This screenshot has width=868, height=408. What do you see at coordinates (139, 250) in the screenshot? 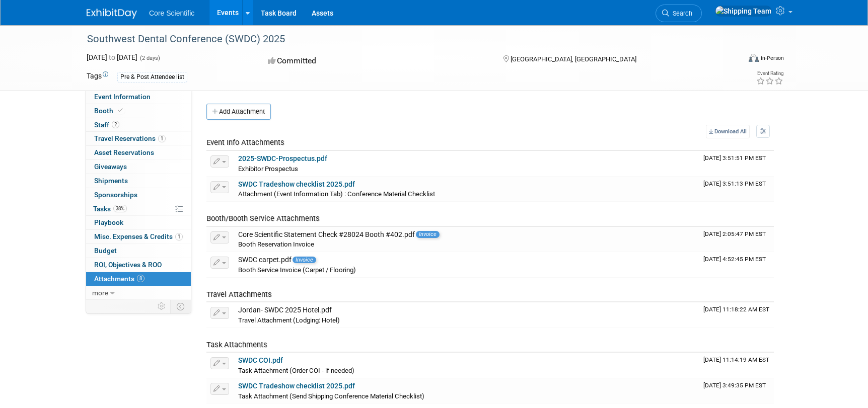
I see `a: Budget` at bounding box center [139, 250].